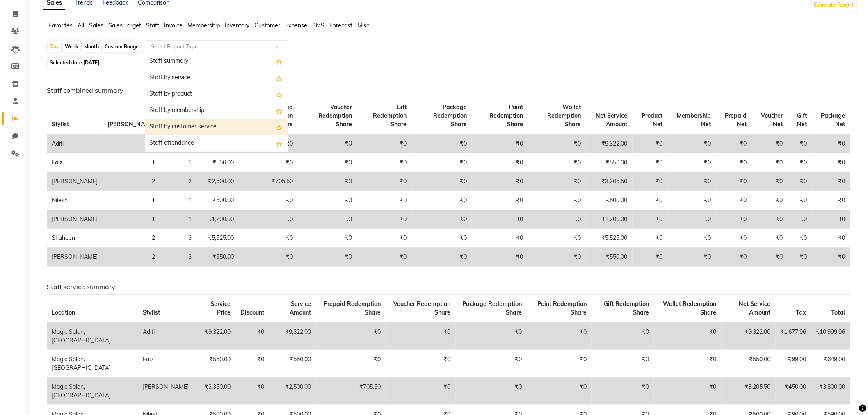  I want to click on span: Membership, so click(203, 25).